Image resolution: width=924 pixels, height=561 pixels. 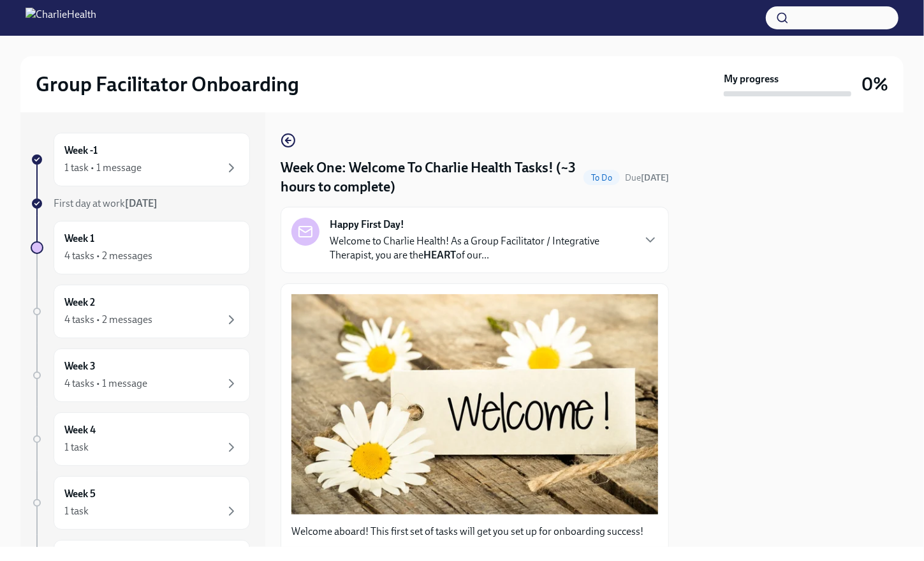 I want to click on h6: Week -1, so click(x=81, y=151).